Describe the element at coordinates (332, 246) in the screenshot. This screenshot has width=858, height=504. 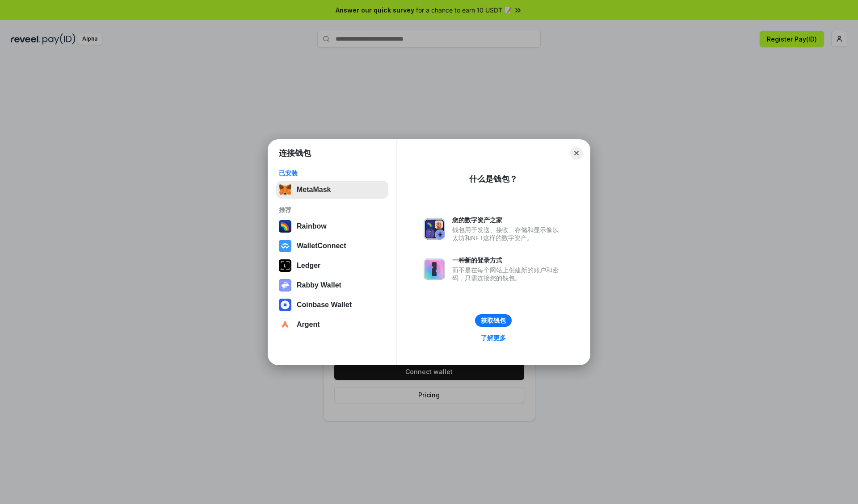
I see `button: WalletConnect` at that location.